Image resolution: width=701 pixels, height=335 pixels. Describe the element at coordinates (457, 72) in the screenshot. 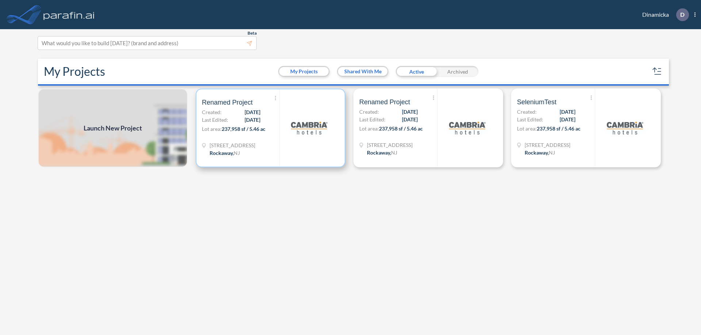

I see `div: Archived` at that location.